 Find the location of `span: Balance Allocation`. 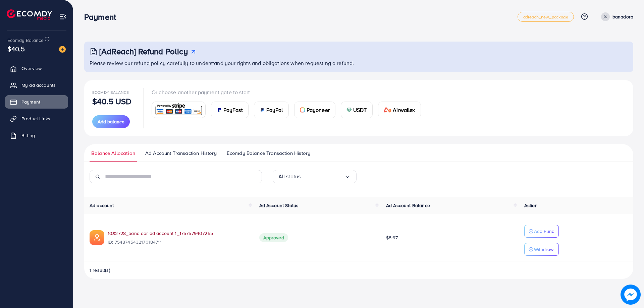

span: Balance Allocation is located at coordinates (113, 153).